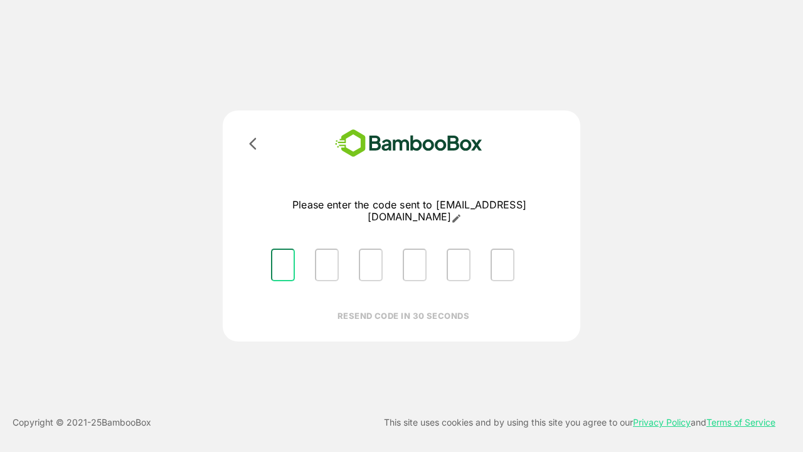 This screenshot has width=803, height=452. I want to click on input: Please enter OTP character 4, so click(415, 265).